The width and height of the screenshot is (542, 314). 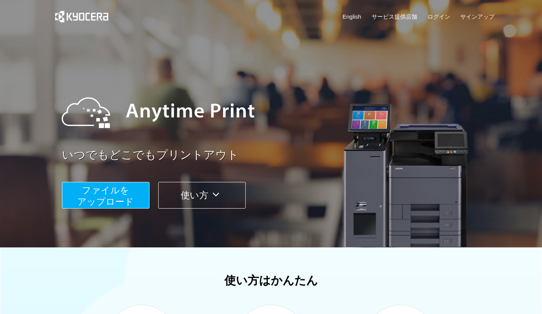 I want to click on a: English, so click(x=352, y=16).